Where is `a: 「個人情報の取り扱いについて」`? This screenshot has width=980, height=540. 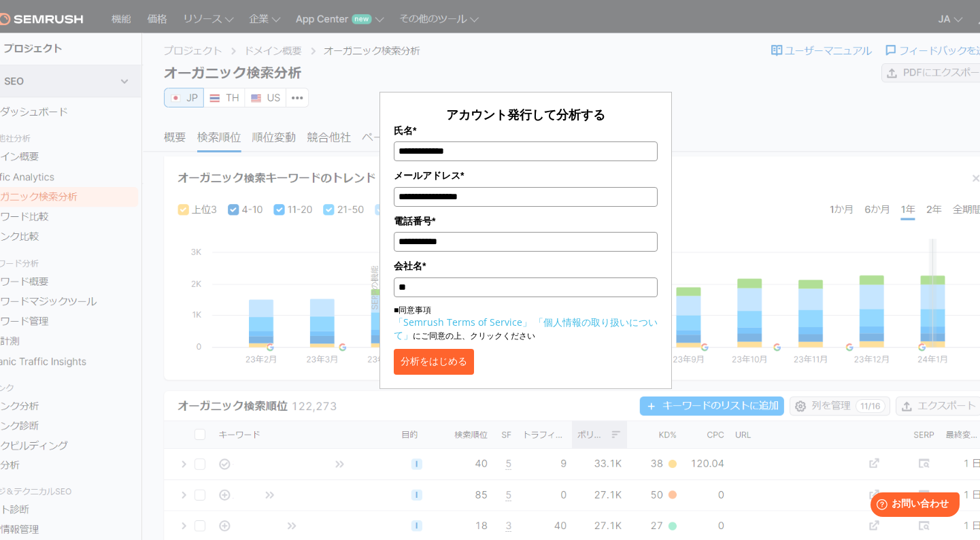 a: 「個人情報の取り扱いについて」 is located at coordinates (526, 329).